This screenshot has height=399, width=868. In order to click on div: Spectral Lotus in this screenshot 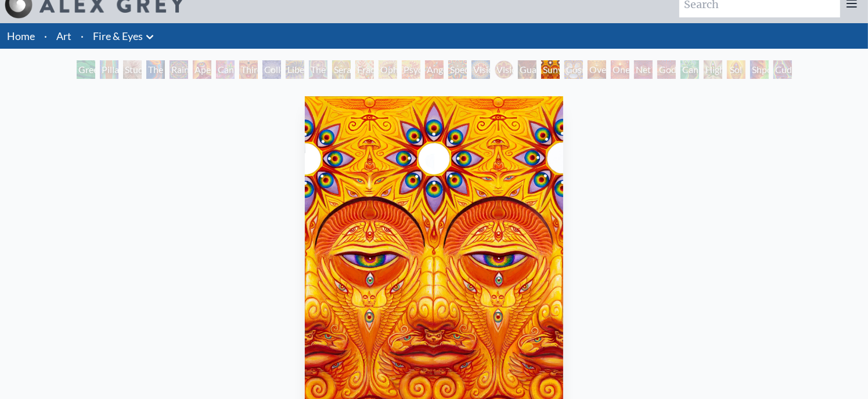, I will do `click(457, 70)`.